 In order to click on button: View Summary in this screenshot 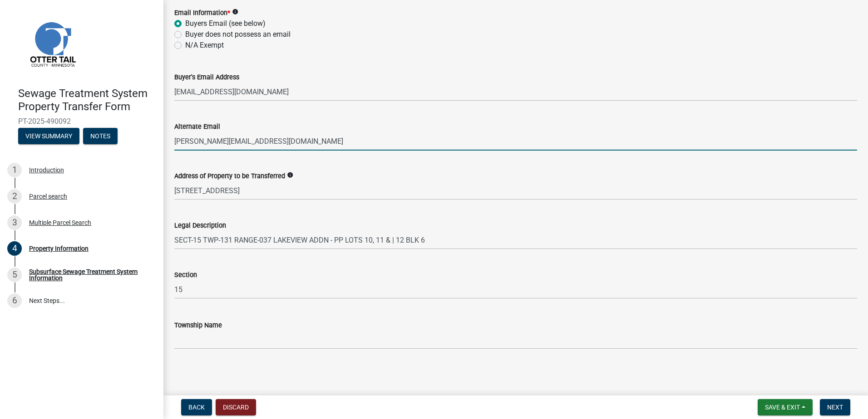, I will do `click(48, 136)`.